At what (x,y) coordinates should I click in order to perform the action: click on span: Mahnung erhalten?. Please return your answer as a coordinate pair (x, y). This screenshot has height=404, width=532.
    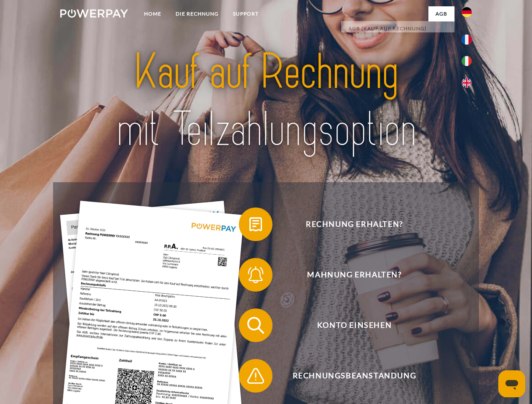
    Looking at the image, I should click on (354, 275).